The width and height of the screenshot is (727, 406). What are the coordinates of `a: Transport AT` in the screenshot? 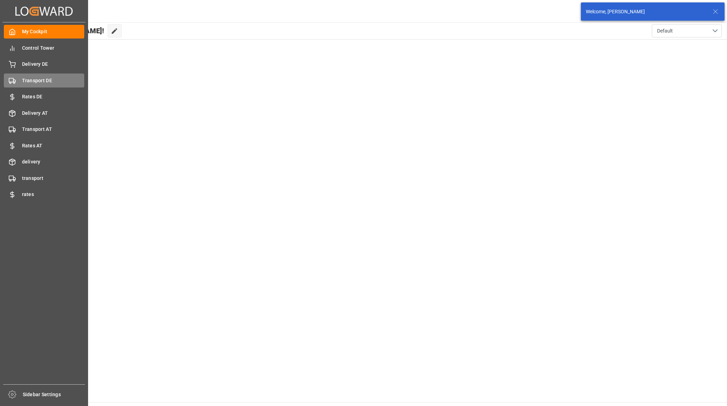 It's located at (44, 129).